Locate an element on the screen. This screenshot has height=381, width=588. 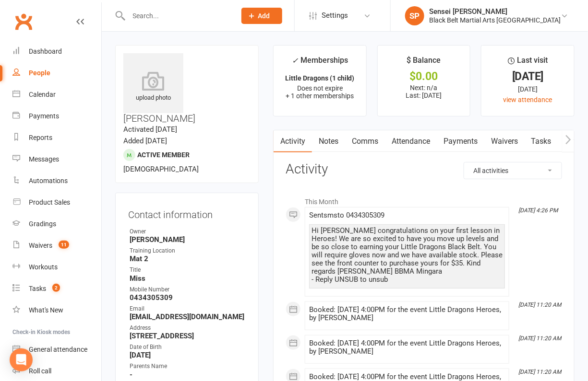
div: $ Balance is located at coordinates (423, 63).